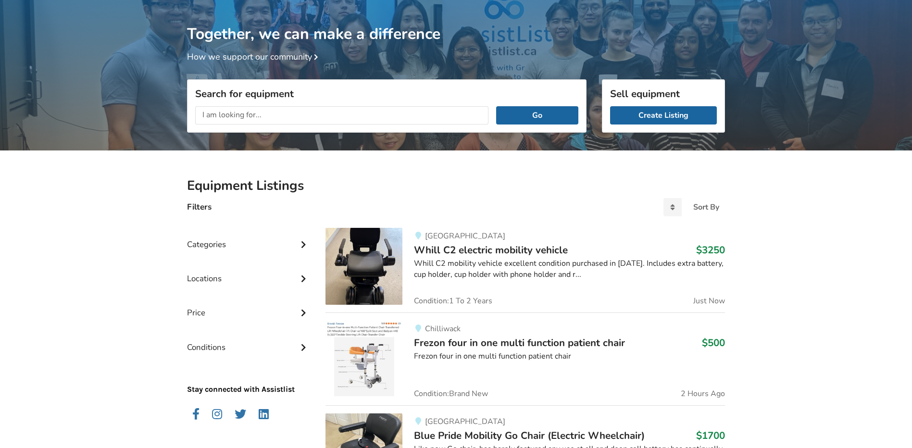  What do you see at coordinates (249, 305) in the screenshot?
I see `div: Price` at bounding box center [249, 305].